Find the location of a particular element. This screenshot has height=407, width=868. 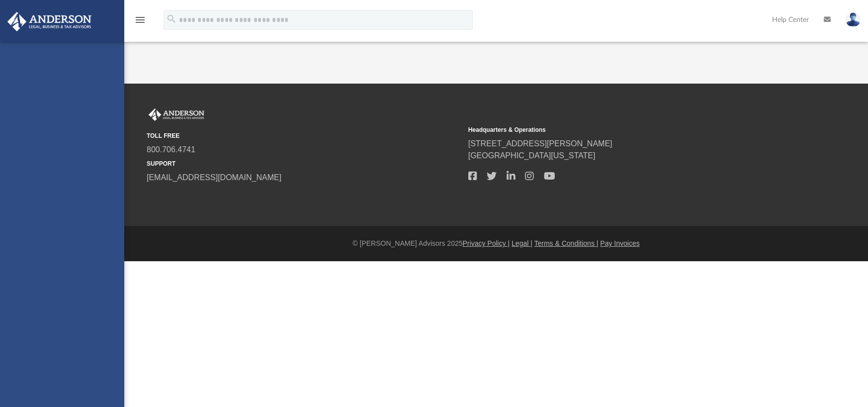

a: Pay Invoices is located at coordinates (620, 244).